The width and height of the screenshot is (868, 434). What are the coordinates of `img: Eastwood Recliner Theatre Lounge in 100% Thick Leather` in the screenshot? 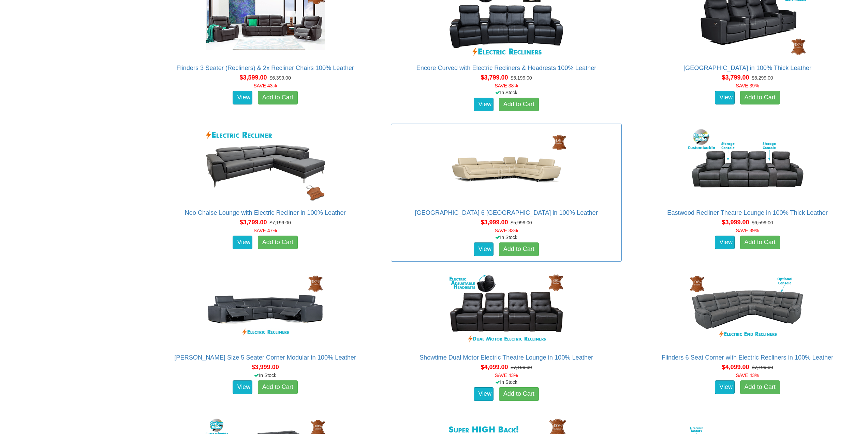 It's located at (748, 165).